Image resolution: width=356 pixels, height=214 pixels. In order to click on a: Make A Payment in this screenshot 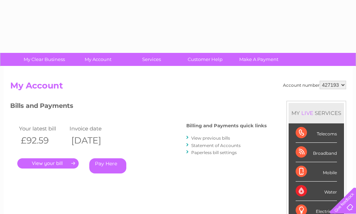, I will do `click(259, 59)`.